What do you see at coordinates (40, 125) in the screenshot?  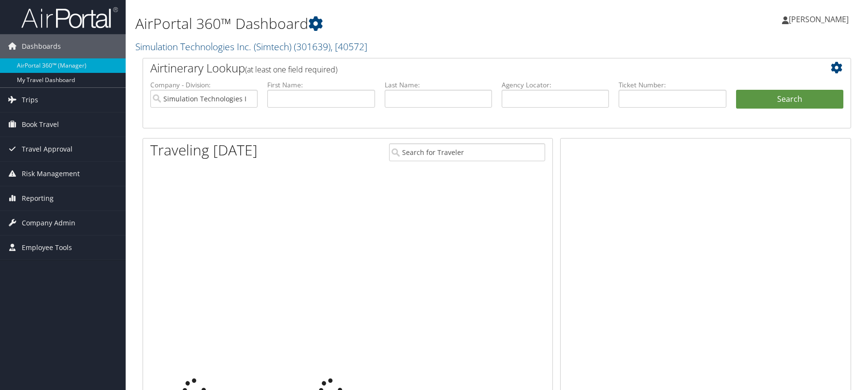 I see `span: Book Travel` at bounding box center [40, 125].